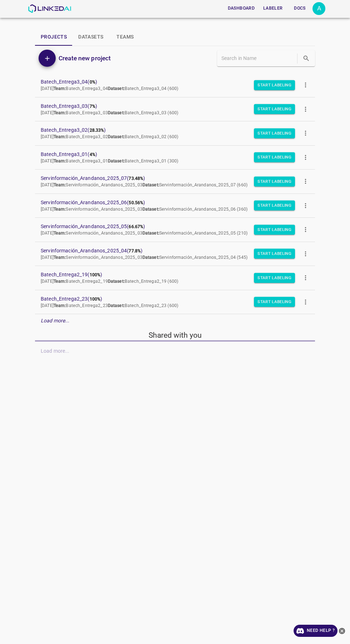 The height and width of the screenshot is (644, 350). I want to click on b: 7%, so click(93, 106).